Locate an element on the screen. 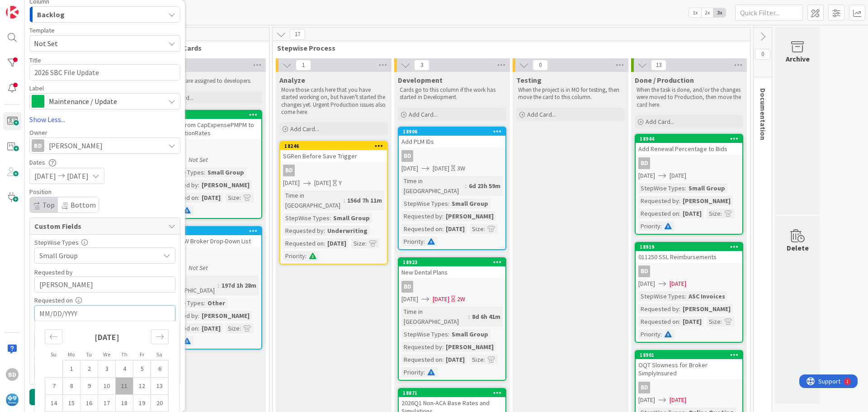 This screenshot has height=412, width=868. div: Refresh SW Broker Drop-Down List is located at coordinates (207, 241).